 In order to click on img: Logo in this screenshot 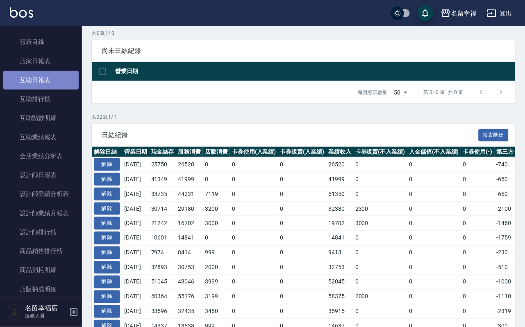, I will do `click(21, 12)`.